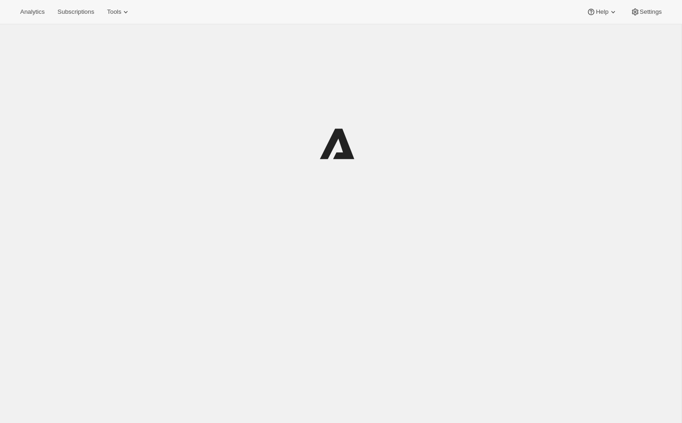 The height and width of the screenshot is (423, 682). What do you see at coordinates (118, 12) in the screenshot?
I see `button: Tools` at bounding box center [118, 12].